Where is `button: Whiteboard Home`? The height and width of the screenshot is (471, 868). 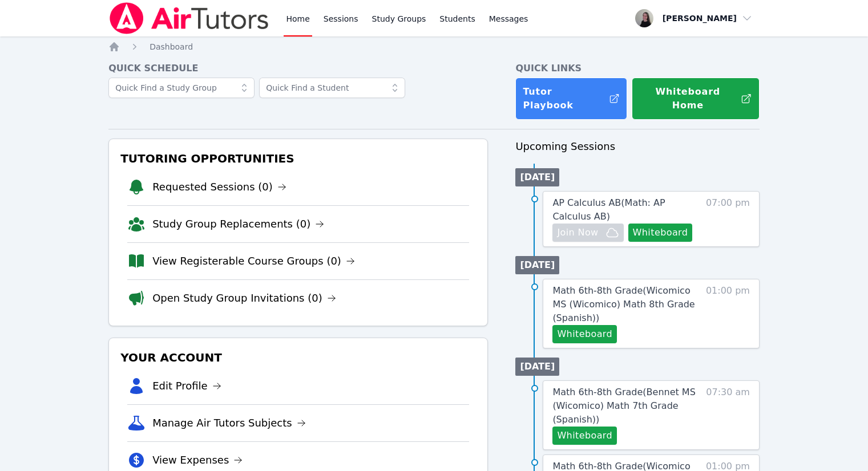 button: Whiteboard Home is located at coordinates (696, 99).